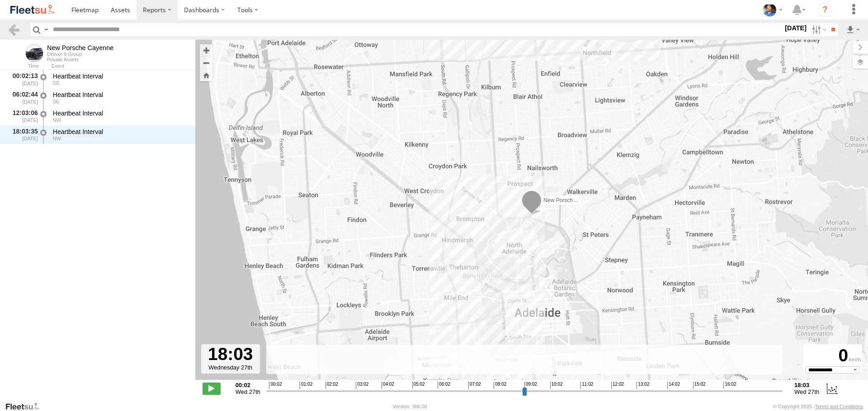 The image size is (868, 411). What do you see at coordinates (730, 385) in the screenshot?
I see `span: 16:02` at bounding box center [730, 385].